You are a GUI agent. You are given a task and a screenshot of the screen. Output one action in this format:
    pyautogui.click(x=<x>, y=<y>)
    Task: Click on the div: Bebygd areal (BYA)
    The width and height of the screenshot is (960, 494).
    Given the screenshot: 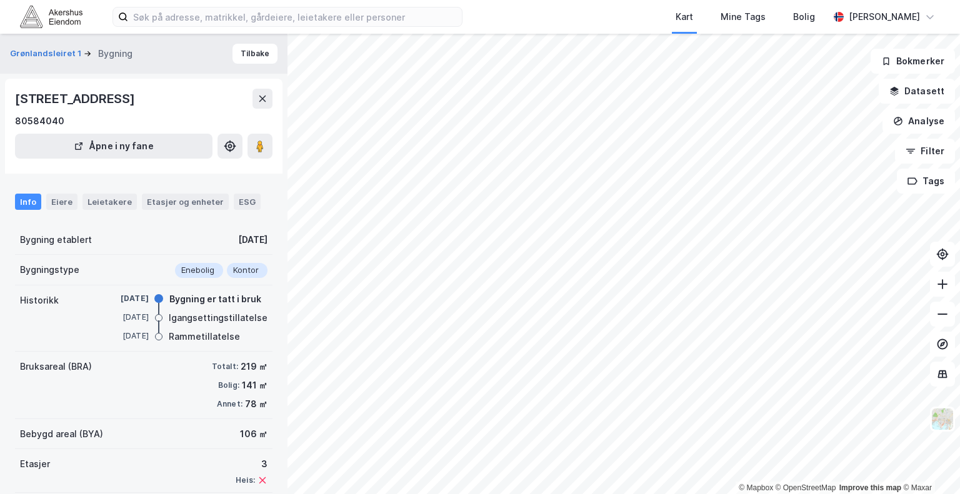 What is the action you would take?
    pyautogui.click(x=61, y=434)
    